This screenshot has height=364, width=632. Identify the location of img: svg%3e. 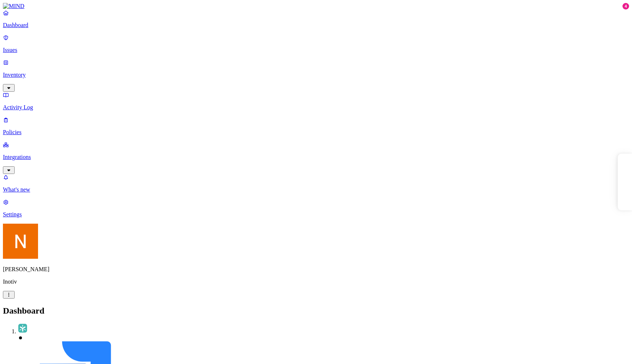
(23, 328).